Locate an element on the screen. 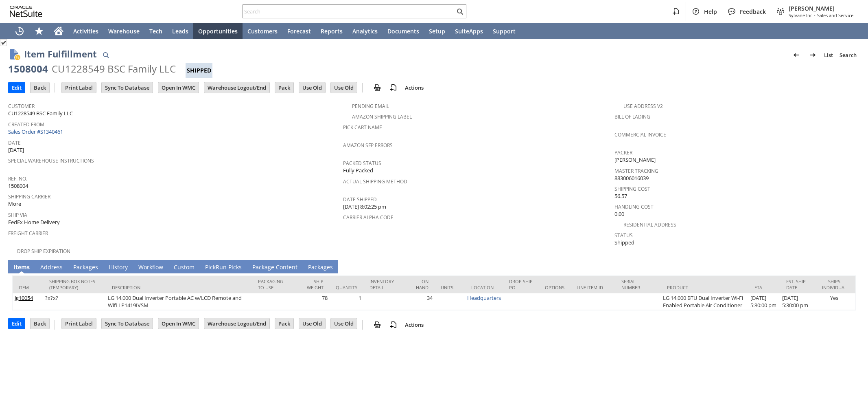 This screenshot has width=868, height=416. td: LG 14,000 BTU Dual Inverter Wi-Fi Enabled Portable Air Conditioner is located at coordinates (704, 302).